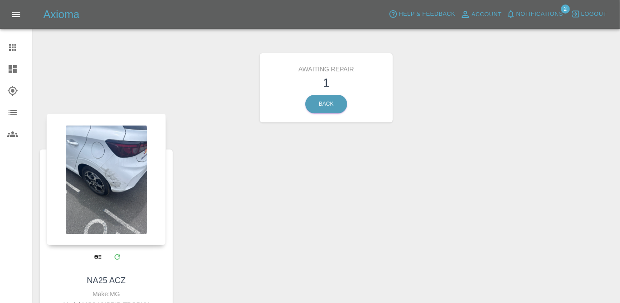 Image resolution: width=620 pixels, height=303 pixels. Describe the element at coordinates (535, 14) in the screenshot. I see `button: Notifications` at that location.